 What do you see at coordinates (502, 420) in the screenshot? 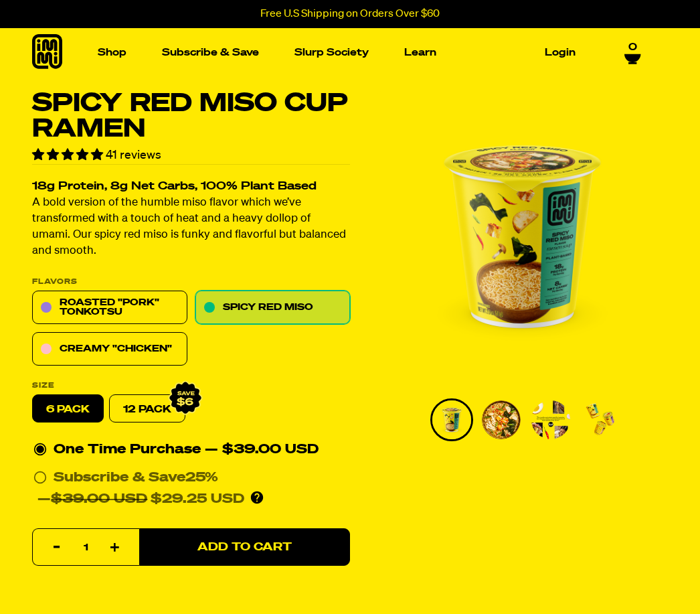
I see `li: Go to slide 2` at bounding box center [502, 420].